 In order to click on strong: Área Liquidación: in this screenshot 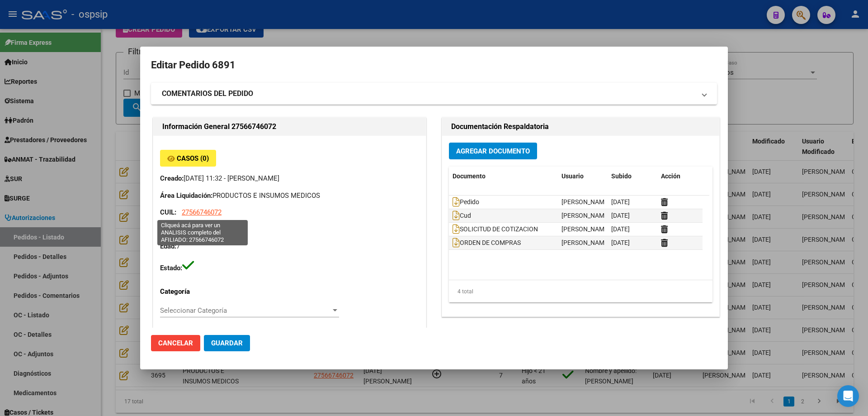, I will do `click(186, 196)`.